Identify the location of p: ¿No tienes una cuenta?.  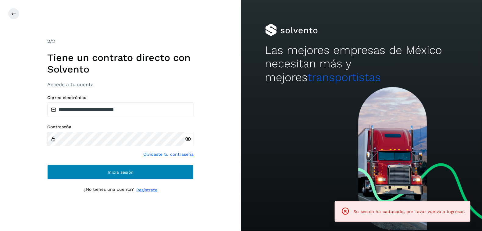
(109, 190).